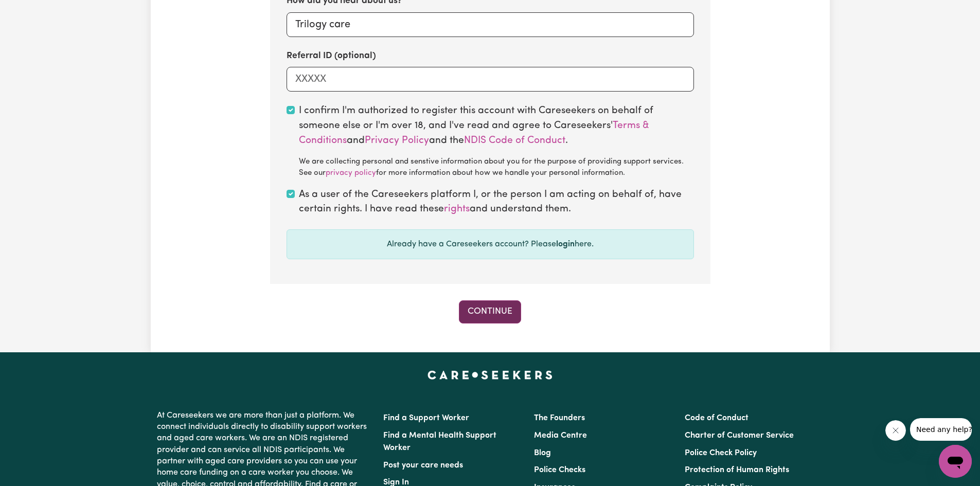 The image size is (980, 486). What do you see at coordinates (351, 172) in the screenshot?
I see `a: privacy policy` at bounding box center [351, 172].